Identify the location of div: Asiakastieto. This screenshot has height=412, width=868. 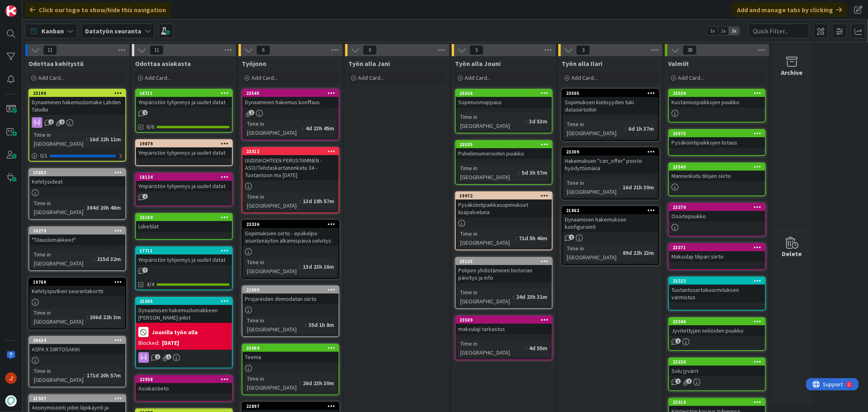
(184, 388).